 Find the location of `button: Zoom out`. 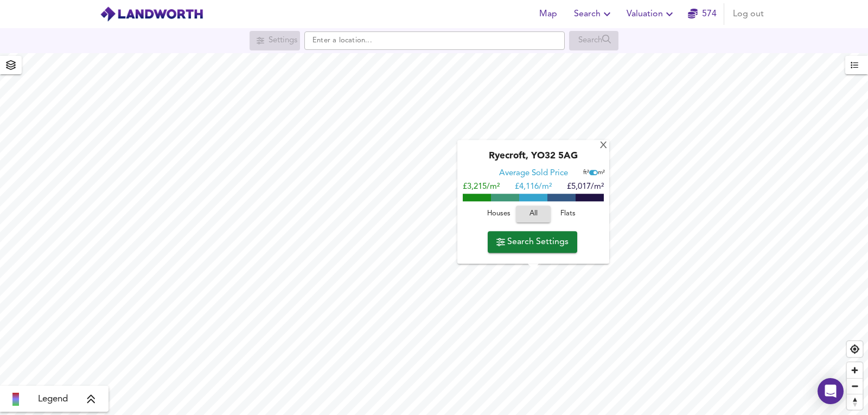

button: Zoom out is located at coordinates (855, 385).